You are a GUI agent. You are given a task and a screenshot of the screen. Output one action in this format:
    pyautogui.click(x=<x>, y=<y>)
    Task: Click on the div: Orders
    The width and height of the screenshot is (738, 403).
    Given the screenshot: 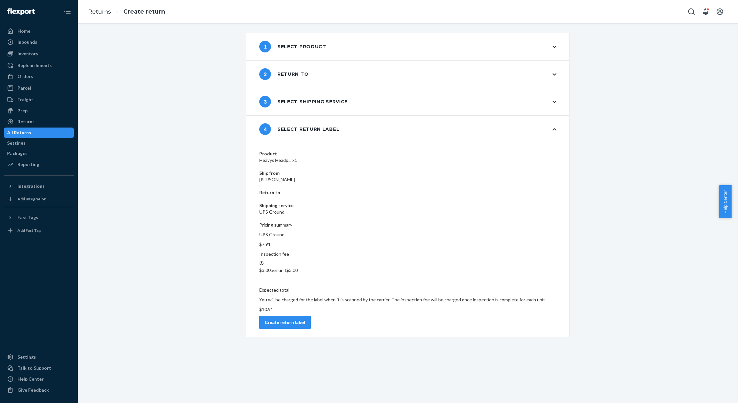 What is the action you would take?
    pyautogui.click(x=25, y=76)
    